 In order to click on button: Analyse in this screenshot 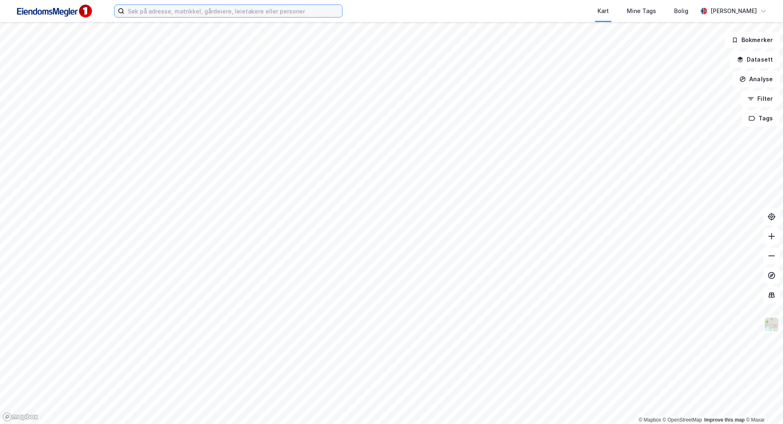, I will do `click(756, 79)`.